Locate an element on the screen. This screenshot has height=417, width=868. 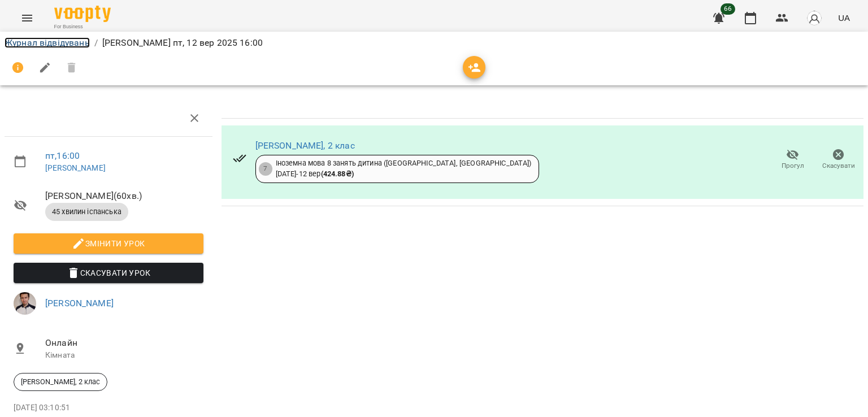
button: Прогул is located at coordinates (792, 160).